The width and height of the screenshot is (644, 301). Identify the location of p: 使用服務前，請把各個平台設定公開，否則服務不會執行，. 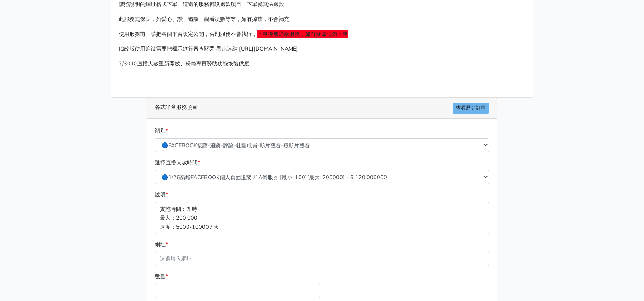
(322, 34).